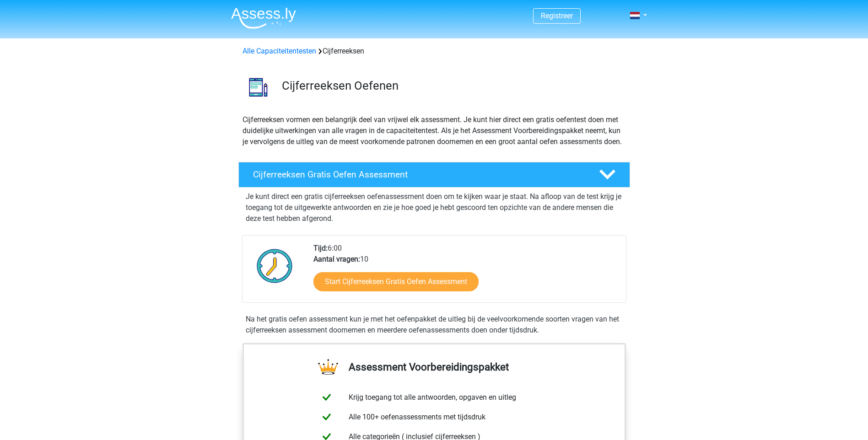 The image size is (868, 440). What do you see at coordinates (275, 266) in the screenshot?
I see `img: Klok` at bounding box center [275, 266].